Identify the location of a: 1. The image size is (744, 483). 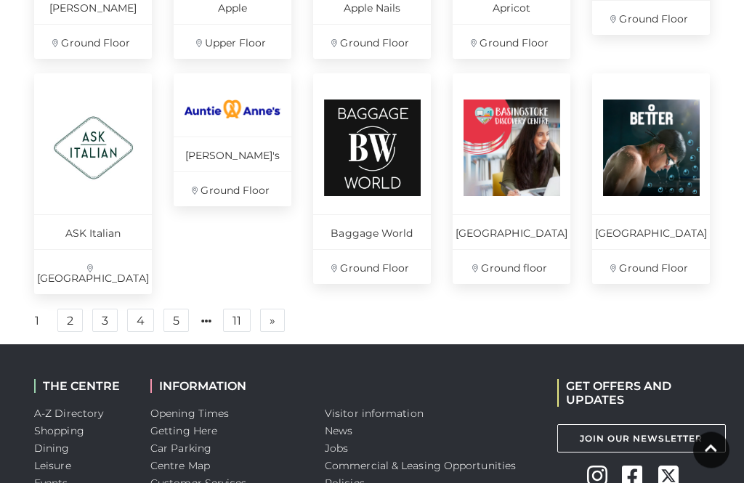
(37, 322).